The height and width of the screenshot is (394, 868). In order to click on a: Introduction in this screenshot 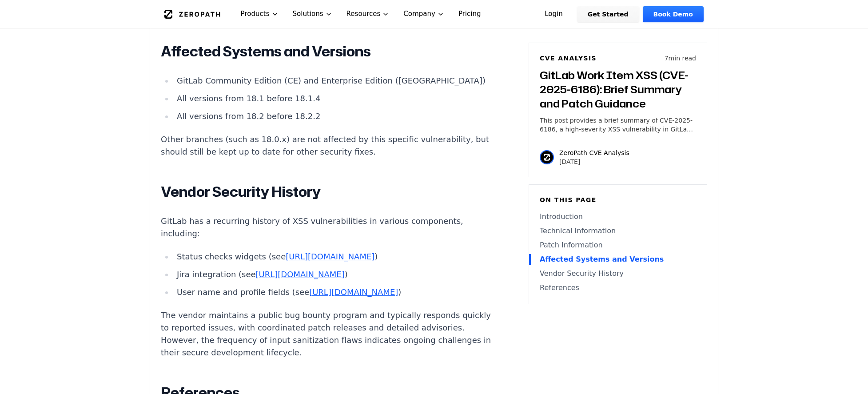, I will do `click(618, 217)`.